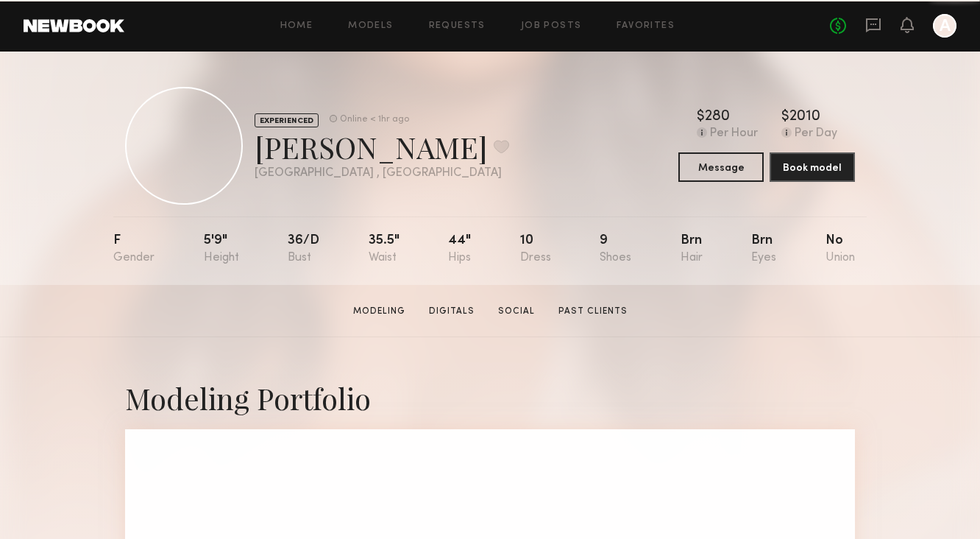  Describe the element at coordinates (384, 249) in the screenshot. I see `div: 35.5"` at that location.